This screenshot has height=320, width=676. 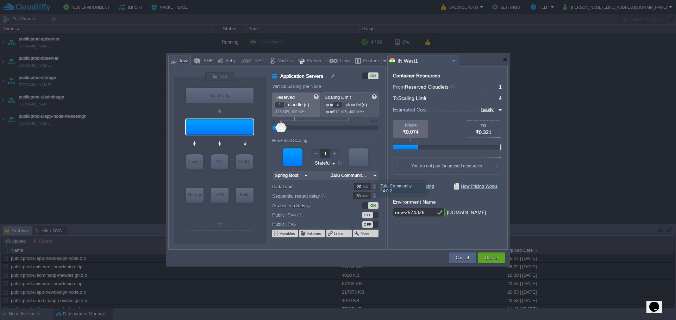 What do you see at coordinates (290, 141) in the screenshot?
I see `div: Horizontal Scaling` at bounding box center [290, 141].